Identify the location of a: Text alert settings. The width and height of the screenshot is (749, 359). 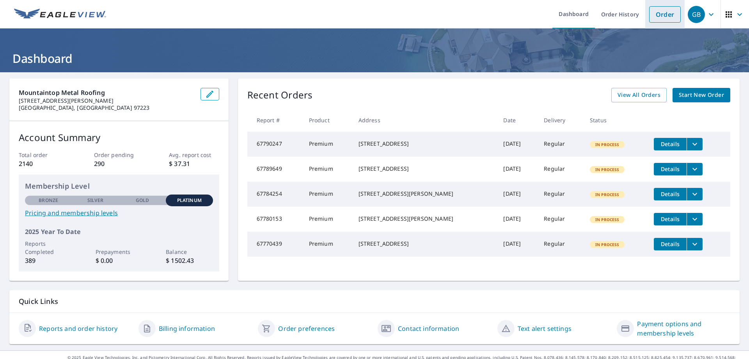
(545, 328).